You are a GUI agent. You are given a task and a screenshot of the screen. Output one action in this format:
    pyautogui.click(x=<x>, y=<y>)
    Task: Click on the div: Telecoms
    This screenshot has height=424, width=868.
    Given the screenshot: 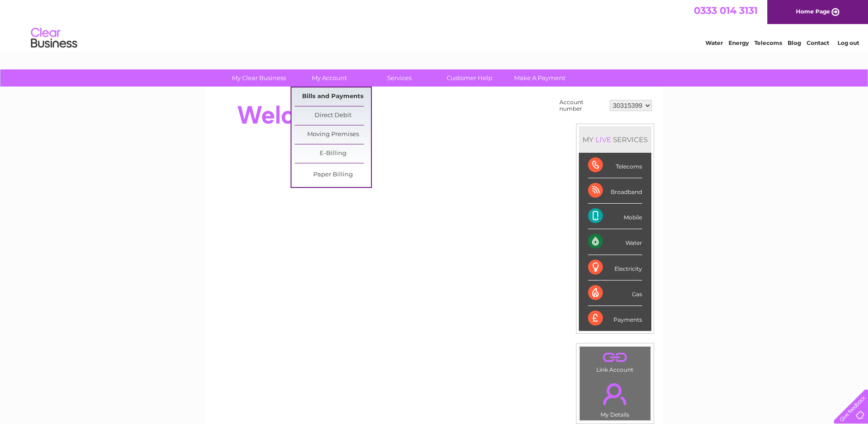 What is the action you would take?
    pyautogui.click(x=615, y=165)
    